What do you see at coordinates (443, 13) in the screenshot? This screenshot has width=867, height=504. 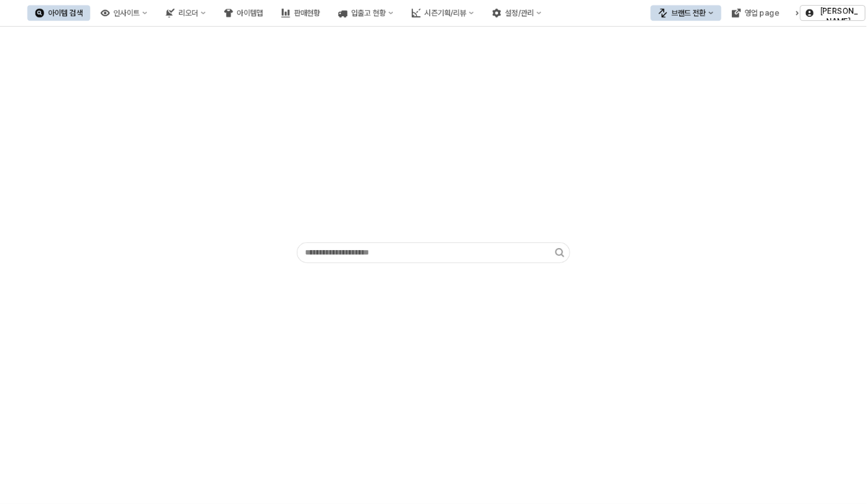 I see `button: 시즌기획/리뷰` at bounding box center [443, 13].